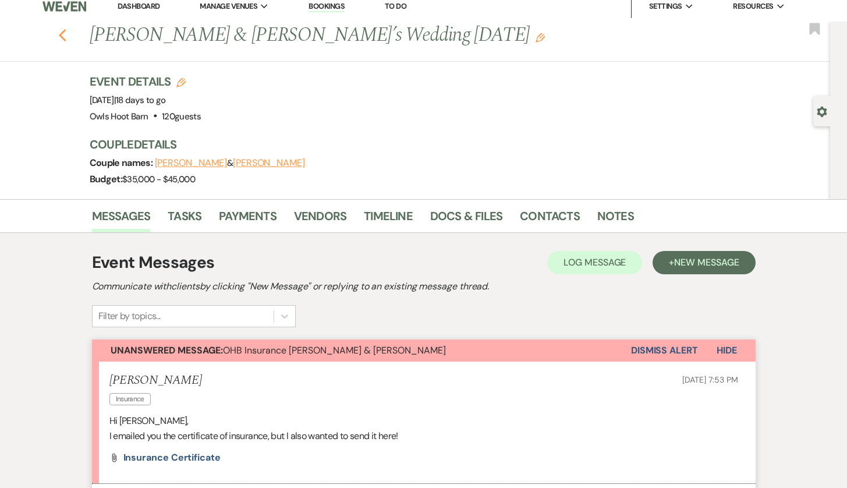 The height and width of the screenshot is (488, 847). What do you see at coordinates (228, 6) in the screenshot?
I see `span: Manage Venues` at bounding box center [228, 6].